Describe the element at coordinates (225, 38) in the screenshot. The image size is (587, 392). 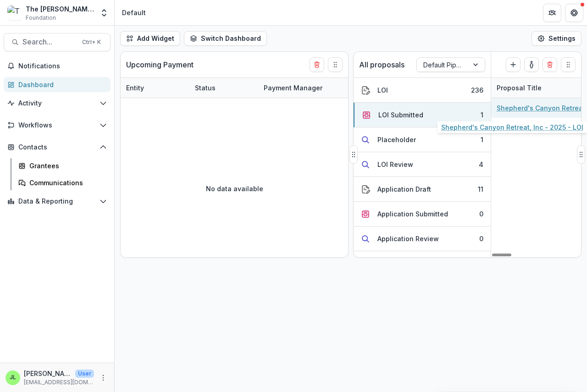
I see `button: Switch Dashboard` at that location.